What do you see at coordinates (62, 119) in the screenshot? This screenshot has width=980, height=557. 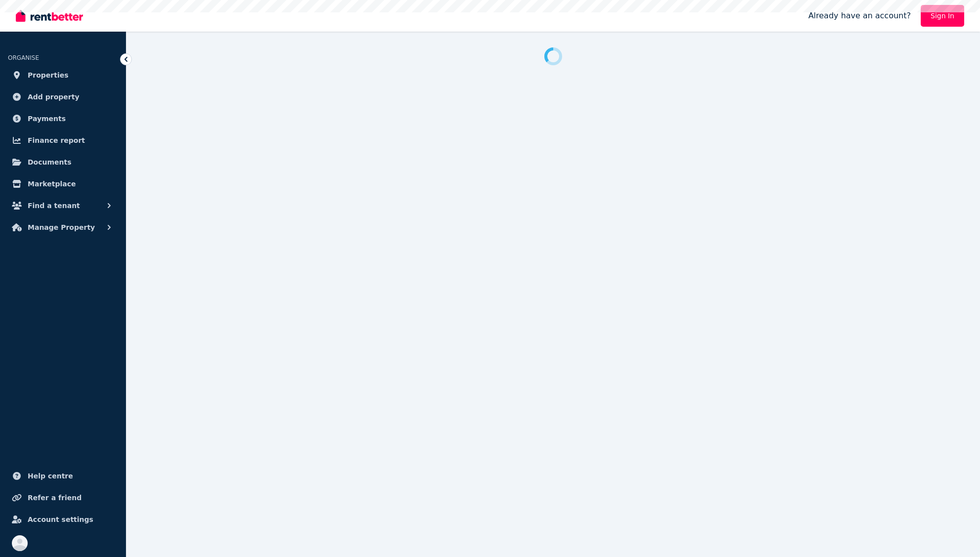 I see `a: Payments` at bounding box center [62, 119].